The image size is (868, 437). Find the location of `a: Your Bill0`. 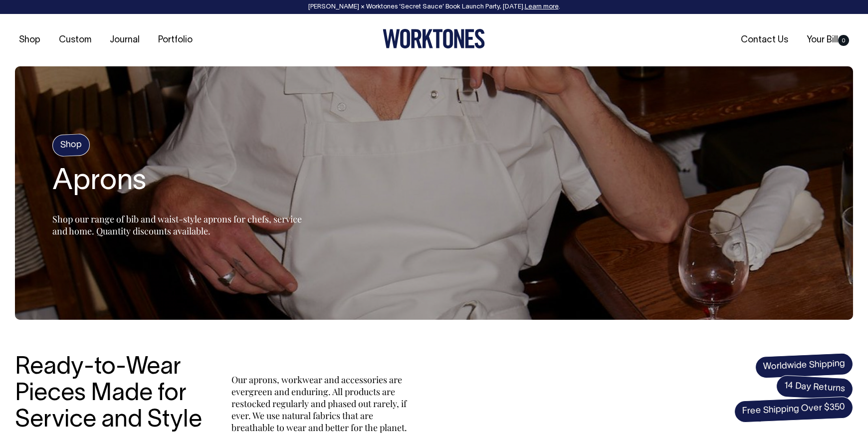

a: Your Bill0 is located at coordinates (827, 40).